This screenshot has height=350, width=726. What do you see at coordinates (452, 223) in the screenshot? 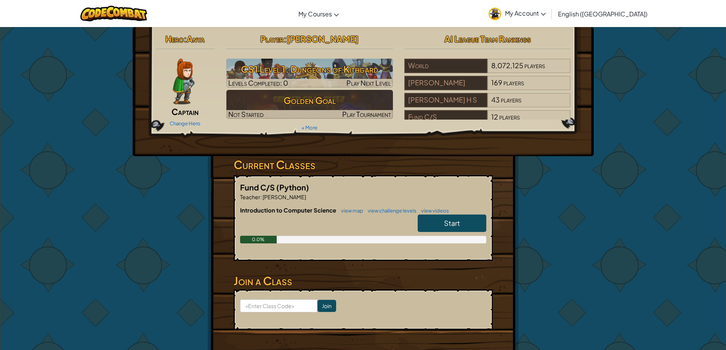
I see `span: Start` at bounding box center [452, 223].